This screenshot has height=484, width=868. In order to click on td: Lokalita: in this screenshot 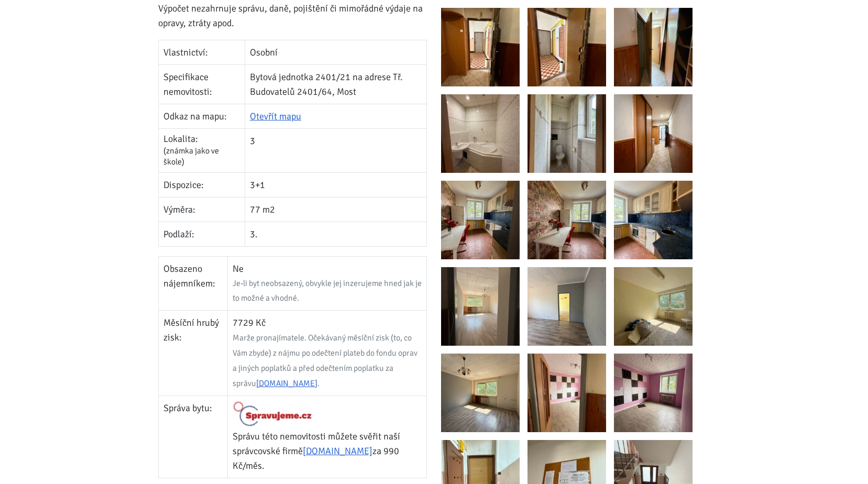, I will do `click(202, 150)`.